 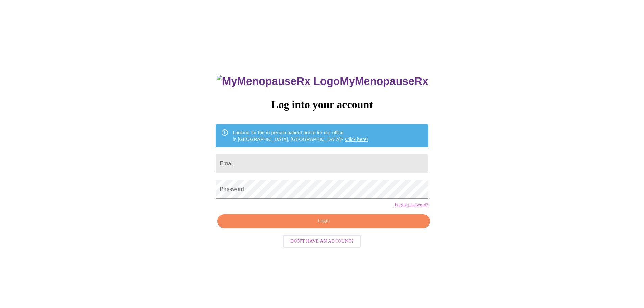 I want to click on a: Forgot password?, so click(x=411, y=205).